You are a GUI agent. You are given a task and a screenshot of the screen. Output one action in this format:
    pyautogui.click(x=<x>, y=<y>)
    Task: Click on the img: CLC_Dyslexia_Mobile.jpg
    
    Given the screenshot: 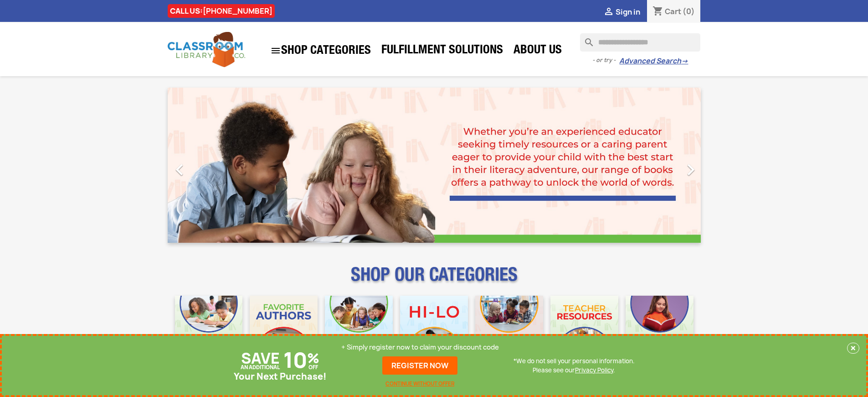 What is the action you would take?
    pyautogui.click(x=659, y=330)
    